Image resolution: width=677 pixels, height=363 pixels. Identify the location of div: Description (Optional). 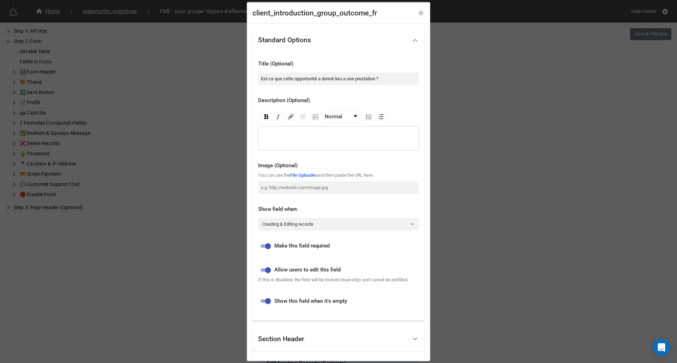
(338, 101).